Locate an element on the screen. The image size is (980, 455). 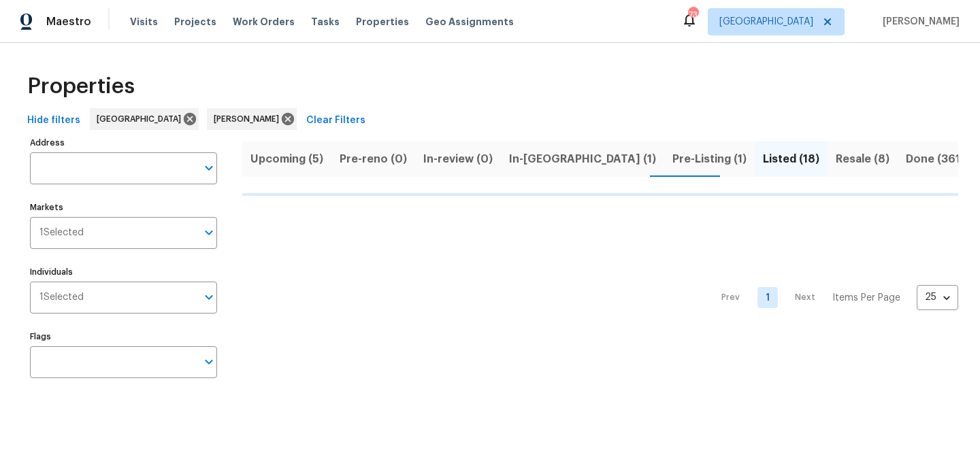
nav: Pagination Navigation is located at coordinates (833, 298).